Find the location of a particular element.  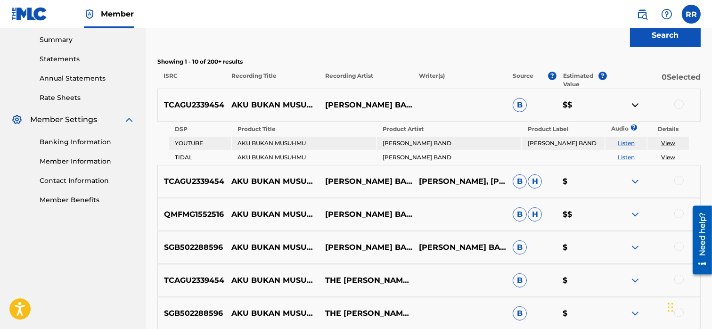

p: Recording Artist is located at coordinates (366, 80).